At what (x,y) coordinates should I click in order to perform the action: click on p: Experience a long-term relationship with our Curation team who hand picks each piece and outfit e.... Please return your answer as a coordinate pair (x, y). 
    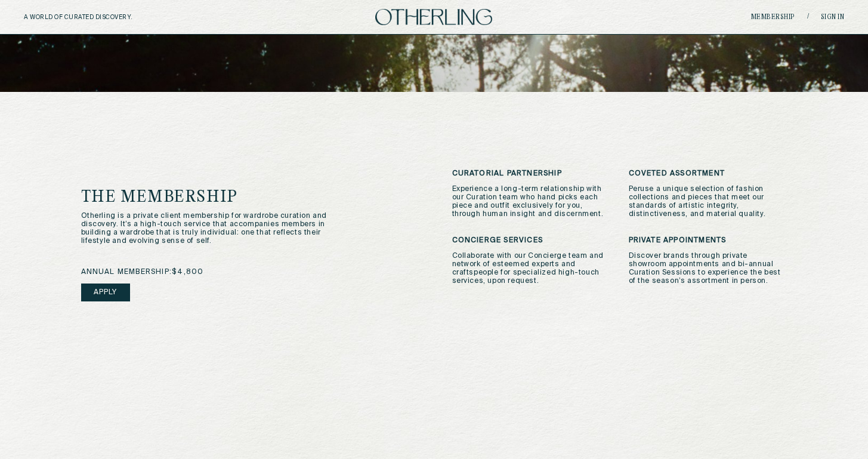
    Looking at the image, I should click on (532, 202).